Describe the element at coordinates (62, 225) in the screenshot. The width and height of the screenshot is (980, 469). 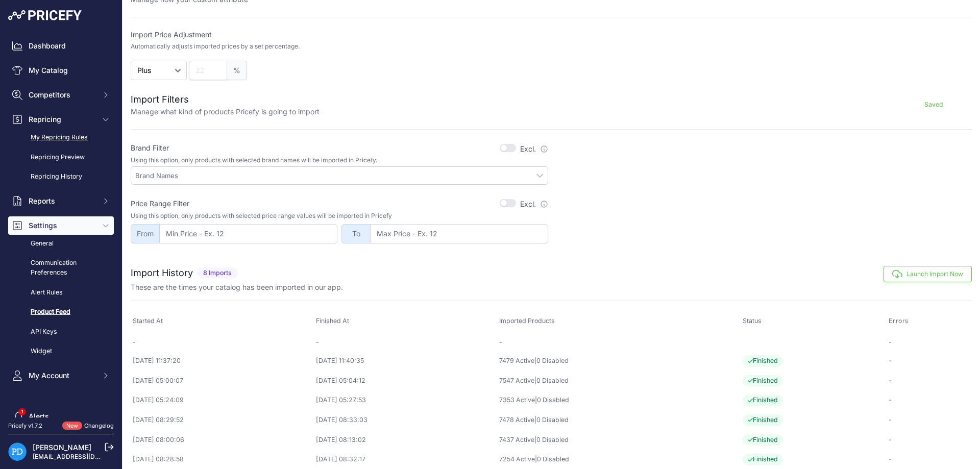
I see `span: Settings` at that location.